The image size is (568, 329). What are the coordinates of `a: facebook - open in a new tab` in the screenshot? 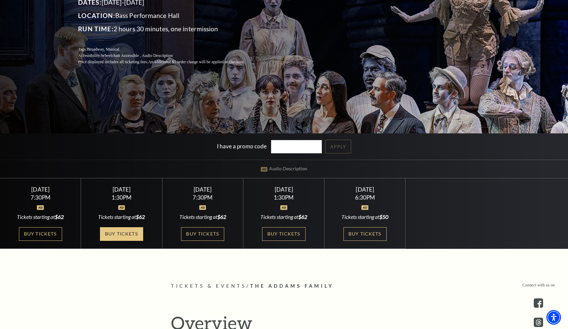 It's located at (539, 303).